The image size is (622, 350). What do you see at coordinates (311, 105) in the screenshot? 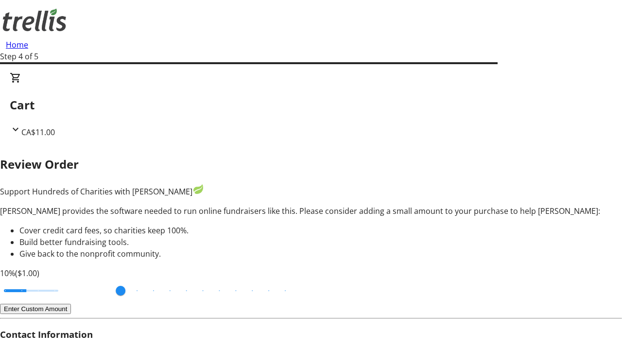
I see `h2: Cart` at bounding box center [311, 105].